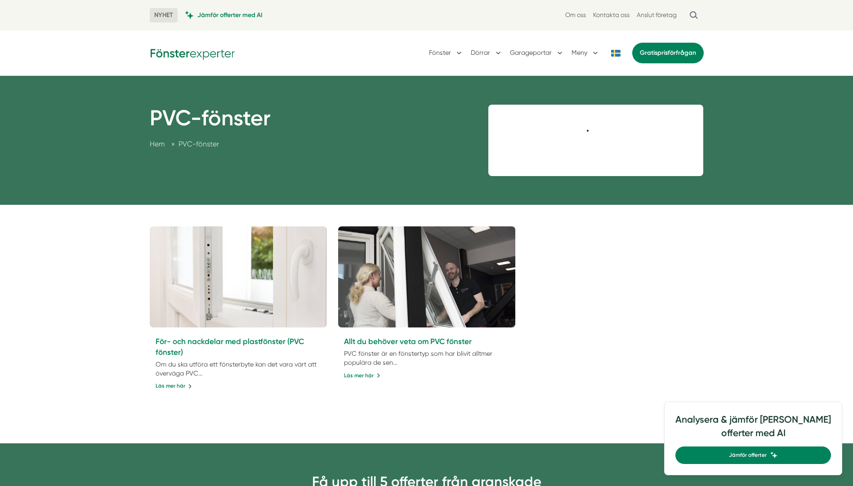  What do you see at coordinates (238, 277) in the screenshot?
I see `img: pvc fönster, plastfönster` at bounding box center [238, 277].